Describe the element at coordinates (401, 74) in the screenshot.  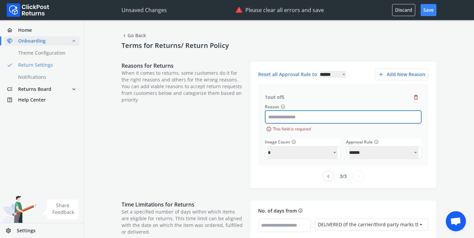
I see `button: addAdd new reason` at that location.